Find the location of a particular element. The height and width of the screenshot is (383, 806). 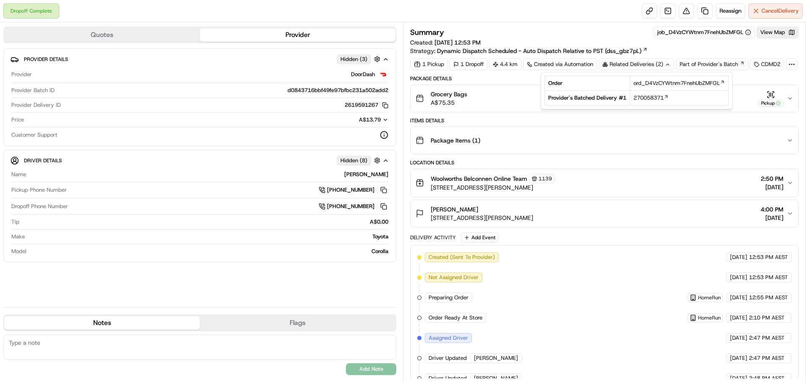

span: Make is located at coordinates (18, 236).